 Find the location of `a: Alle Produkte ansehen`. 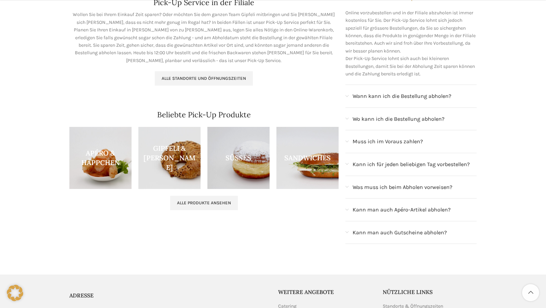

a: Alle Produkte ansehen is located at coordinates (204, 203).